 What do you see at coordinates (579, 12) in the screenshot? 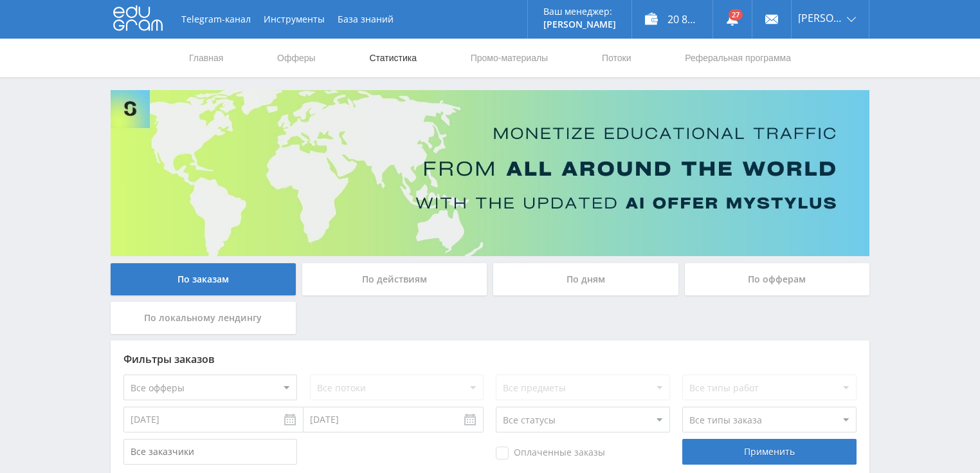
I see `p: Ваш менеджер:` at bounding box center [579, 12].